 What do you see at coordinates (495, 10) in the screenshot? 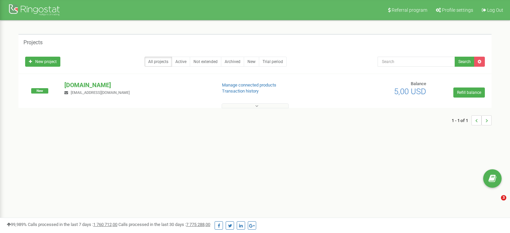
I see `span: Log Out` at bounding box center [495, 10].